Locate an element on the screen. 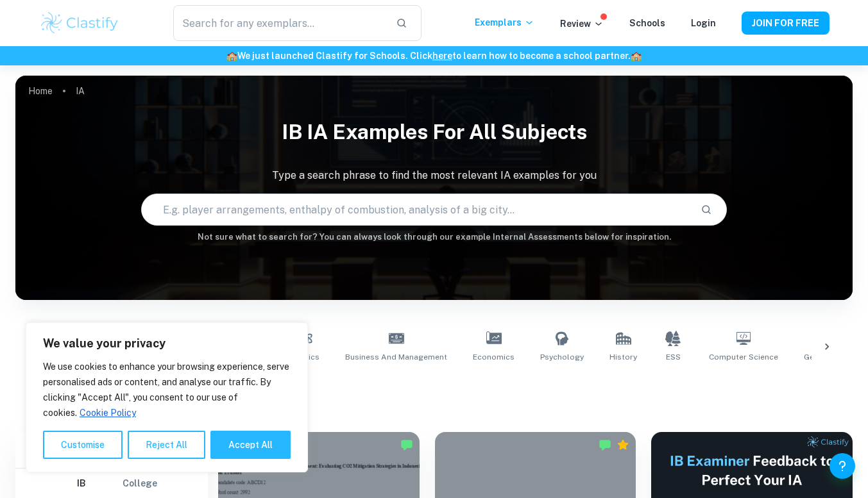  h1: All IA Examples is located at coordinates (434, 390).